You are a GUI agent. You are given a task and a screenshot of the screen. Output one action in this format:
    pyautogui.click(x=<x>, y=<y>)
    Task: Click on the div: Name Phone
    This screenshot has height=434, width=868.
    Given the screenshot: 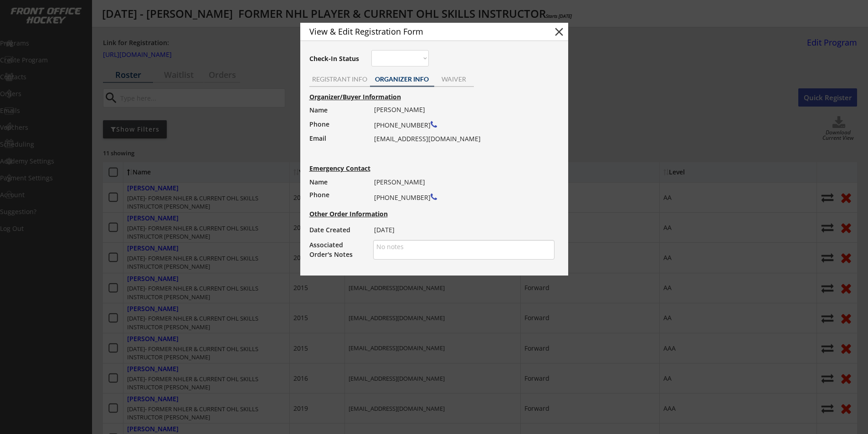 What is the action you would take?
    pyautogui.click(x=337, y=189)
    